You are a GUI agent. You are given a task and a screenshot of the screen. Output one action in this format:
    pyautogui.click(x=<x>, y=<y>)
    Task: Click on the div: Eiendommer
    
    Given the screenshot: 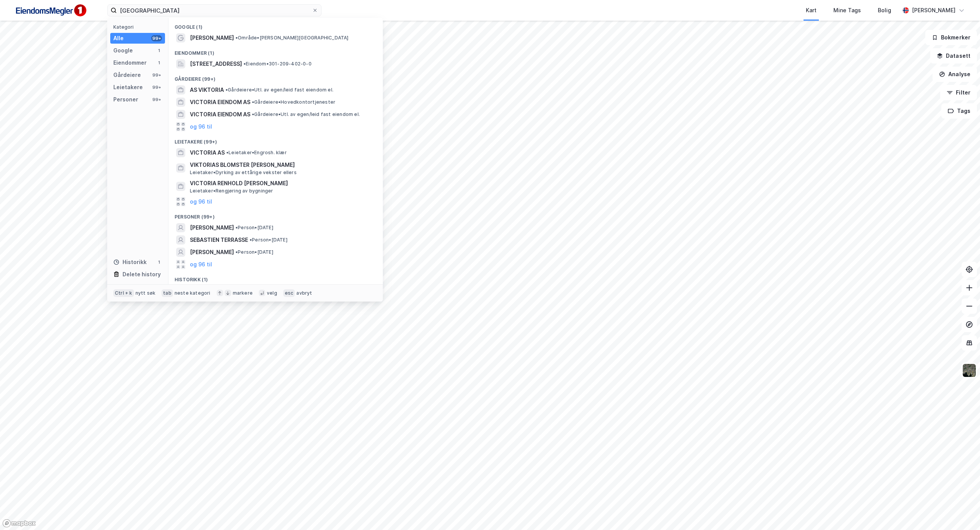 What is the action you would take?
    pyautogui.click(x=130, y=63)
    